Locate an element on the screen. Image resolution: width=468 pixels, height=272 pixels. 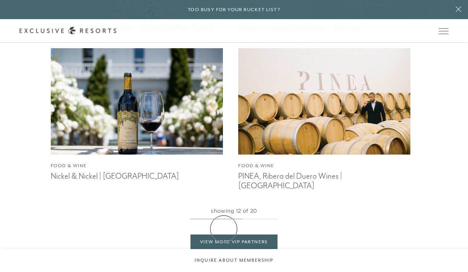
a: View More VIP Partners is located at coordinates (234, 242).